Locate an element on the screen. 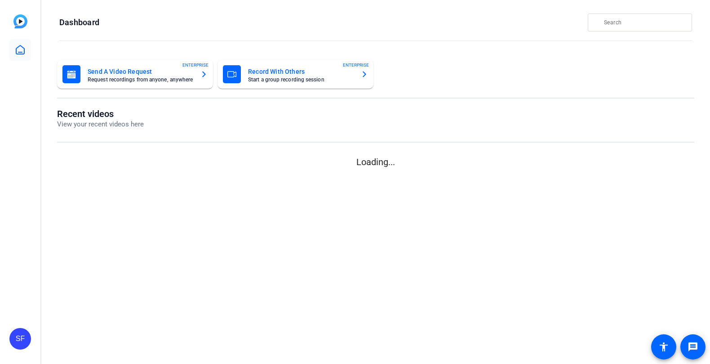 The image size is (710, 364). mat-card-subtitle: Request recordings from anyone, anywhere is located at coordinates (140, 80).